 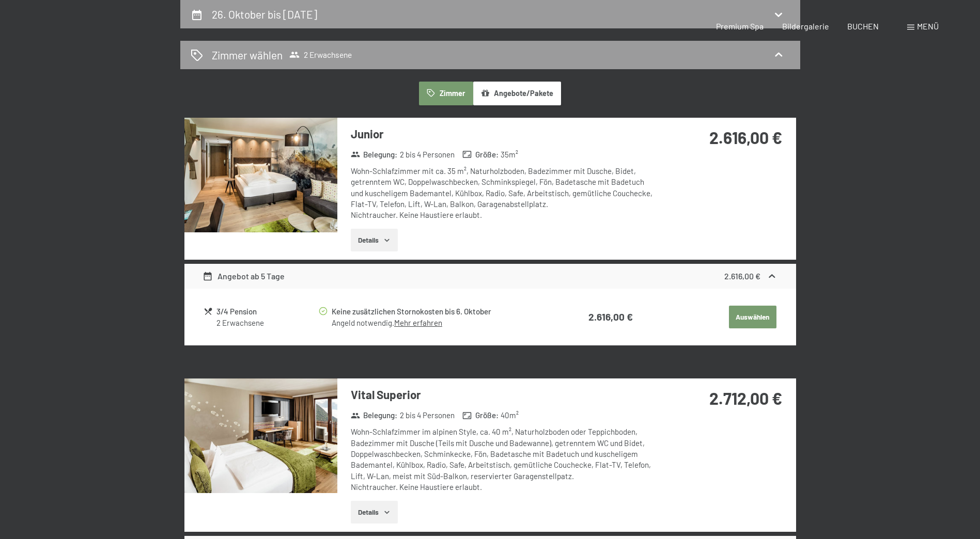 I want to click on h3: Vital Superior, so click(x=505, y=394).